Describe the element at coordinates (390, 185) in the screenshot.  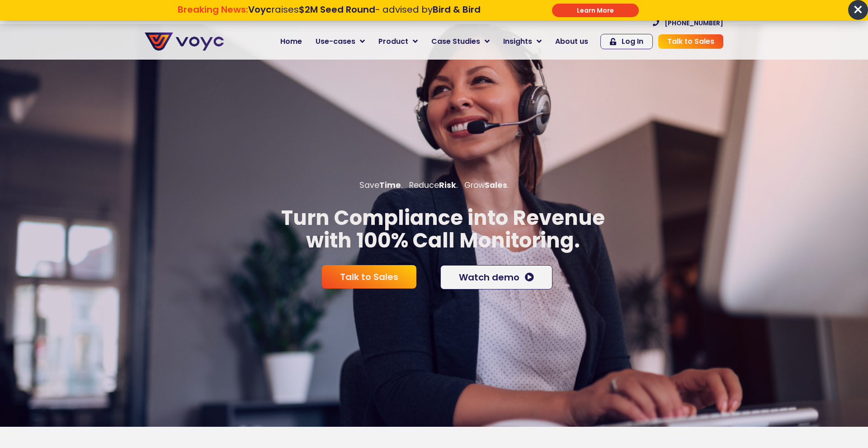
I see `b: Time` at that location.